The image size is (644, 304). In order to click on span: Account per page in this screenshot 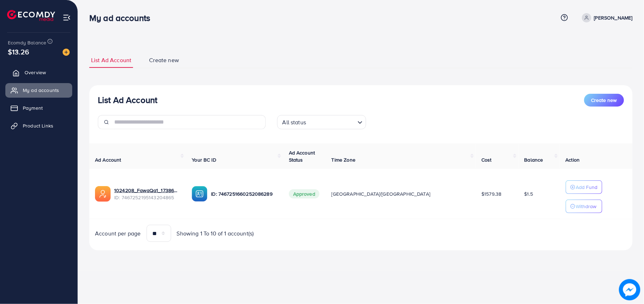, I will do `click(118, 234)`.